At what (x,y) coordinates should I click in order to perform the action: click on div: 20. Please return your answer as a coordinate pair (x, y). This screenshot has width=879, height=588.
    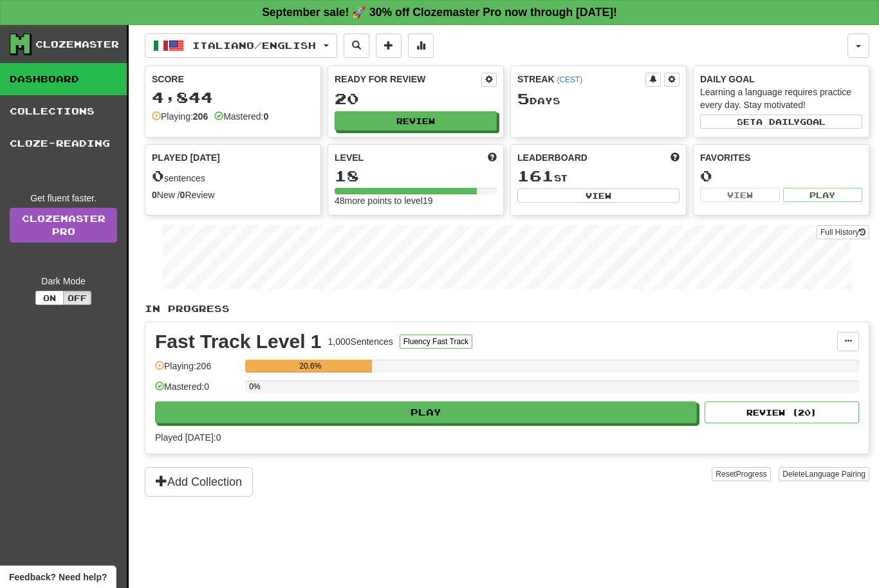
    Looking at the image, I should click on (416, 98).